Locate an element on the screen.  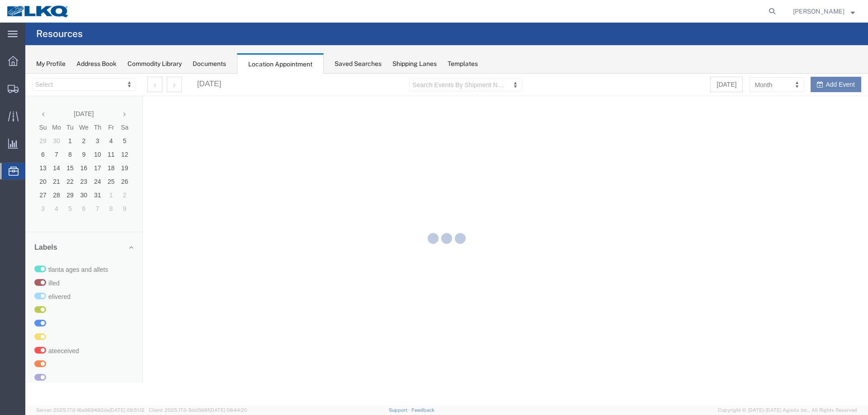
a: Support is located at coordinates (400, 410).